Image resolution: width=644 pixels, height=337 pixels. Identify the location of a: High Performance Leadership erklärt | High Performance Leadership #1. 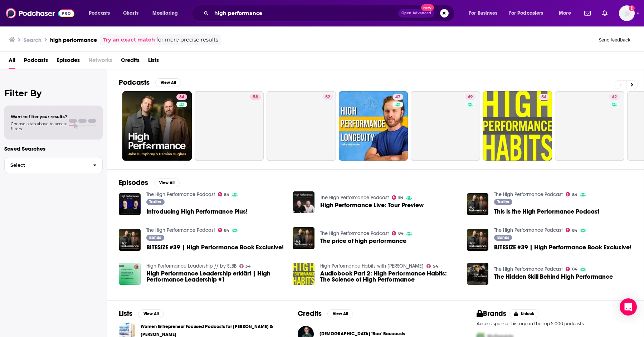
(129, 274).